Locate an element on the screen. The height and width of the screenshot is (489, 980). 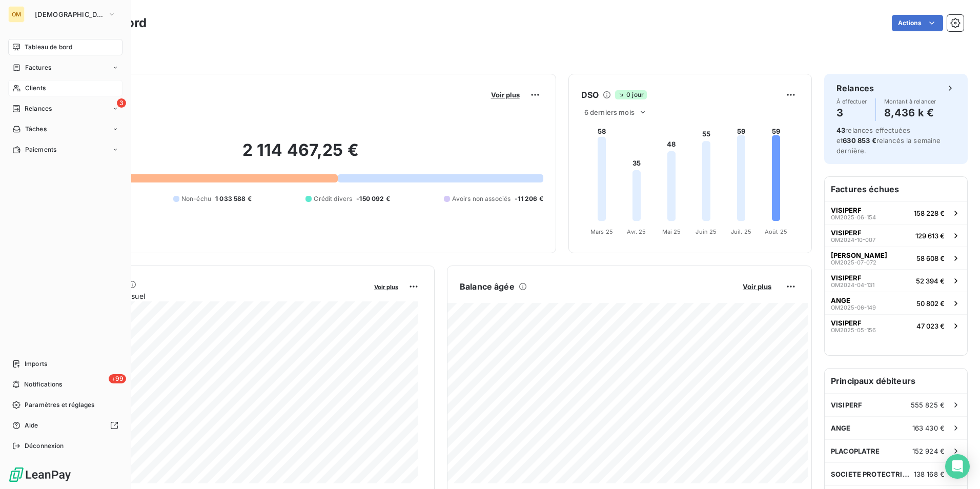
span: Montant à relancer is located at coordinates (910, 101).